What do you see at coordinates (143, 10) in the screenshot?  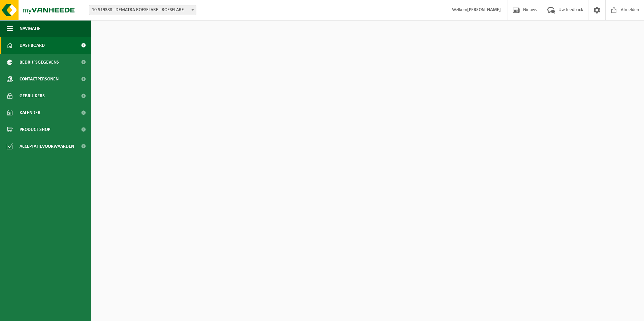 I see `span: 10-919388 - DEMATRA ROESELARE - ROESELARE` at bounding box center [143, 10].